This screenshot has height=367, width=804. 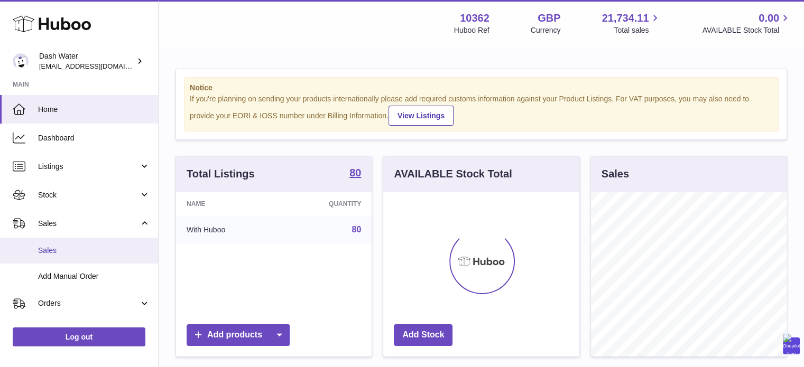 What do you see at coordinates (88, 166) in the screenshot?
I see `span: Listings` at bounding box center [88, 166].